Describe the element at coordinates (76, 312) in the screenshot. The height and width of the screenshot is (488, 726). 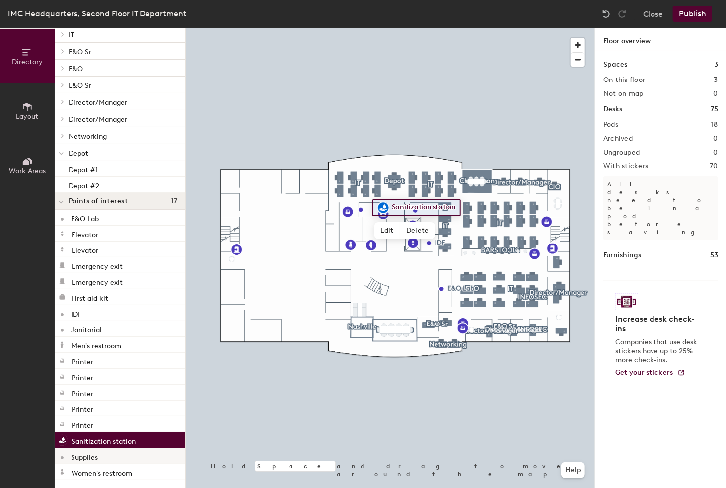
I see `p: IDF` at that location.